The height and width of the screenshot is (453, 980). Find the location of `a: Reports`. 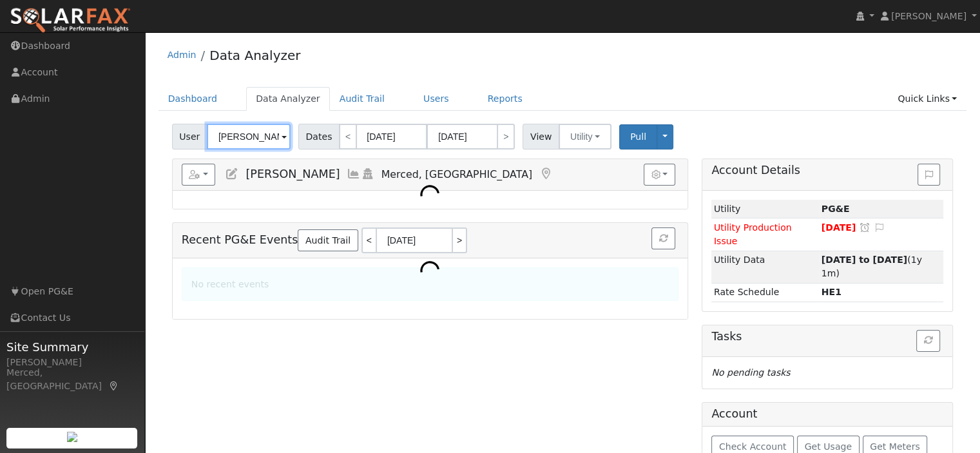

a: Reports is located at coordinates (505, 98).